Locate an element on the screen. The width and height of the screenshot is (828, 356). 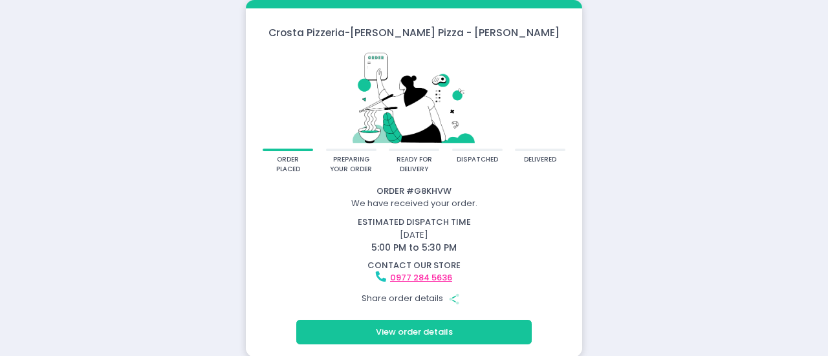
div: delivered is located at coordinates (540, 160).